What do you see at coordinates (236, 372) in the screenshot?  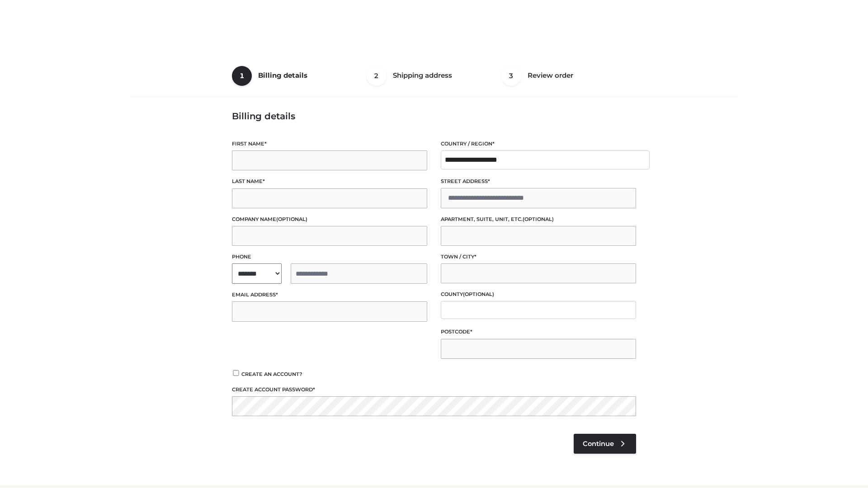 I see `input: Create an account?` at bounding box center [236, 372].